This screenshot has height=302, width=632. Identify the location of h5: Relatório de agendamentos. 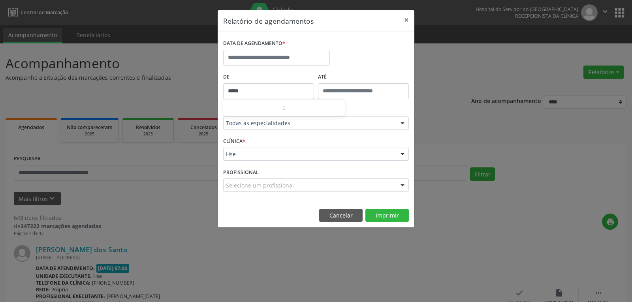
(268, 21).